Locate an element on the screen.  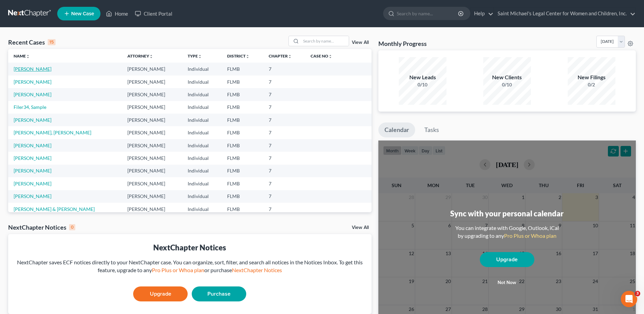
a: Purchase is located at coordinates (219, 294).